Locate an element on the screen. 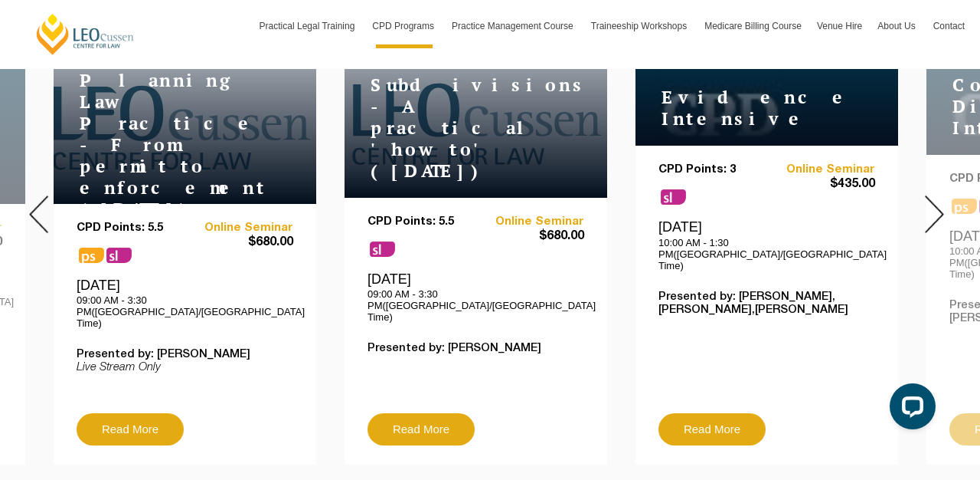 This screenshot has height=480, width=980. p: Live Stream Only is located at coordinates (185, 367).